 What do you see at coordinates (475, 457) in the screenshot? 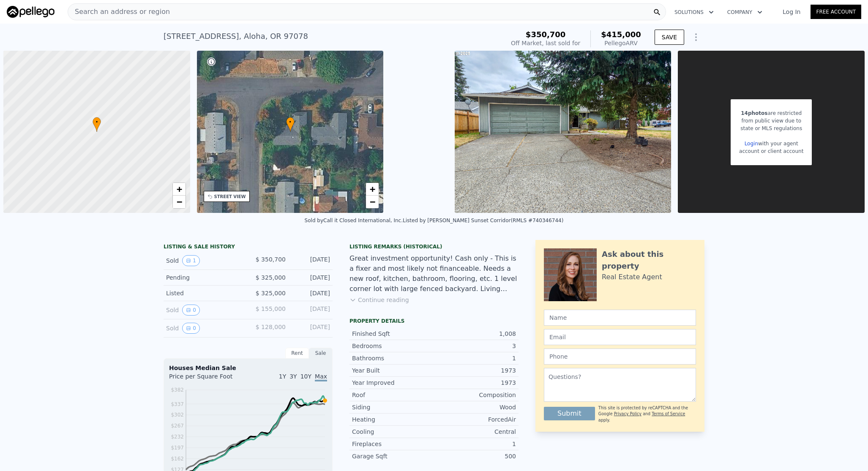
I see `div: 500` at bounding box center [475, 457].